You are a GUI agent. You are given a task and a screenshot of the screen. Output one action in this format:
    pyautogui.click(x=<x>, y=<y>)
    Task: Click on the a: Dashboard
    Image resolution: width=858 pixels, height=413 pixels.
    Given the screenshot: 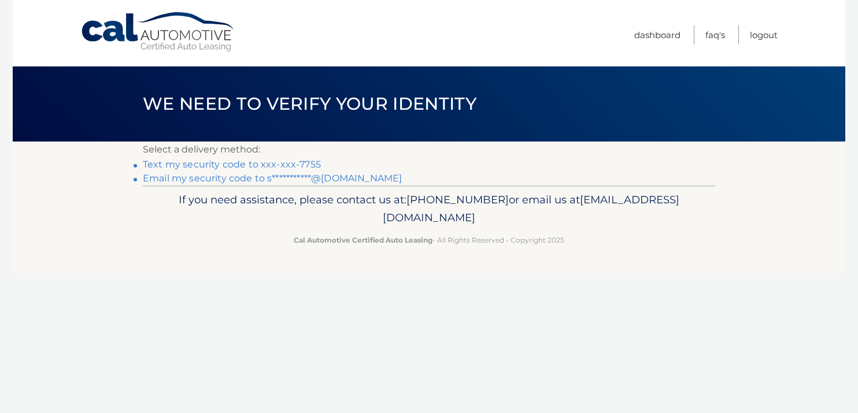 What is the action you would take?
    pyautogui.click(x=658, y=35)
    